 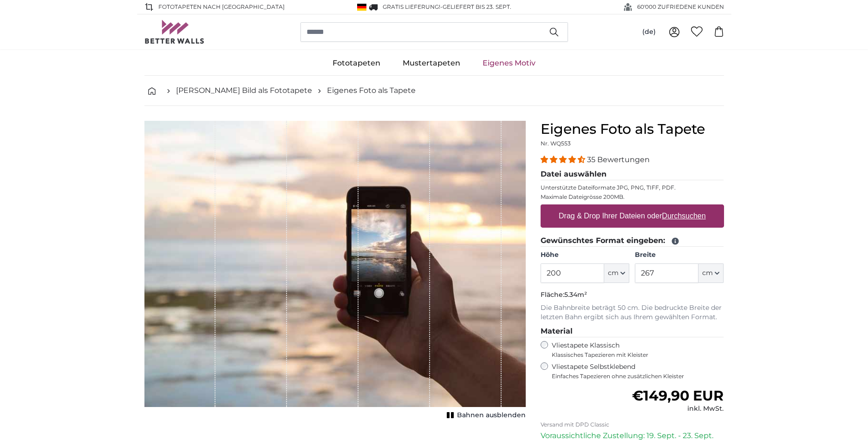 I want to click on p: Die Bahnbreite beträgt 50 cm. Die bedruckte Breite der letzten Bahn ergibt sich aus Ihrem gewählt..., so click(x=632, y=313).